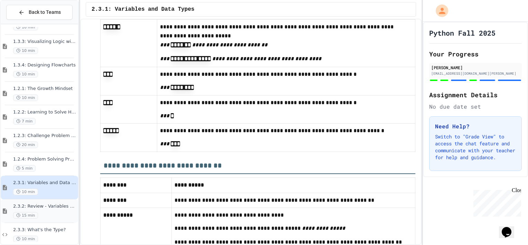 The width and height of the screenshot is (528, 245). What do you see at coordinates (45, 112) in the screenshot?
I see `span: 1.2.2: Learning to Solve Hard Problems` at bounding box center [45, 112].